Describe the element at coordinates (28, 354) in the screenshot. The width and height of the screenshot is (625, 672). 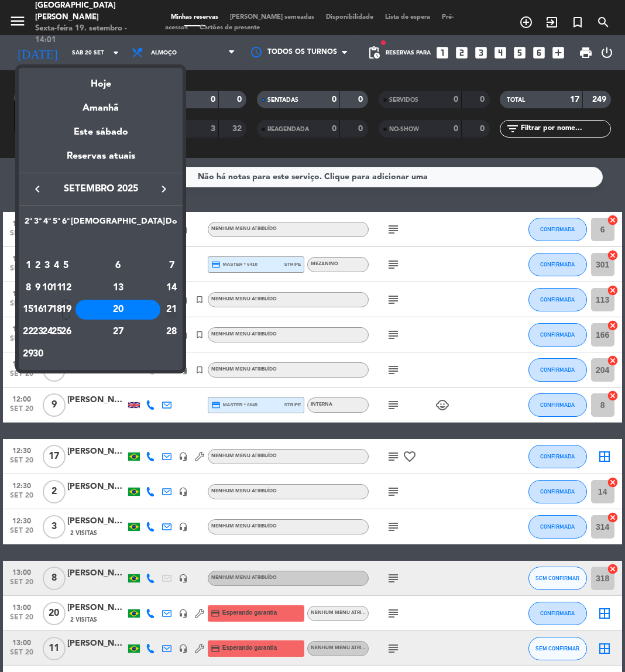
I see `td: 29 de setembro de 2025` at that location.